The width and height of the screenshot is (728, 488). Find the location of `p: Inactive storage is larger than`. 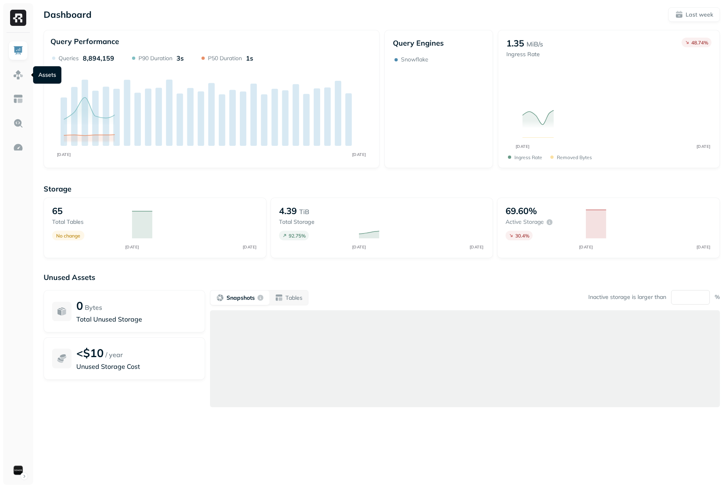

p: Inactive storage is larger than is located at coordinates (627, 297).